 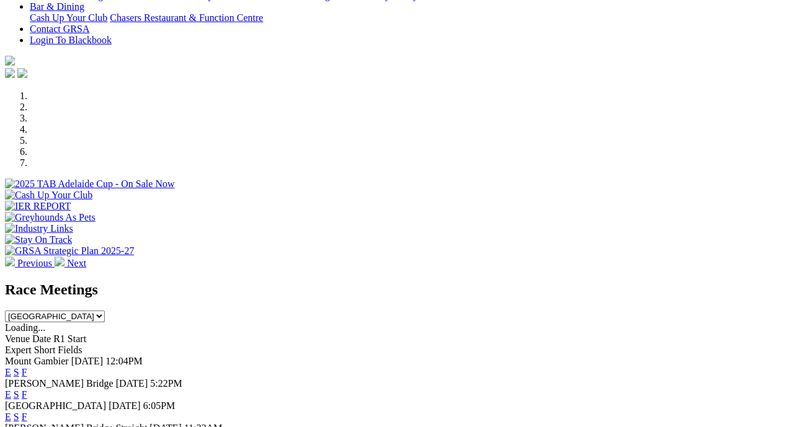 I want to click on span: 5:22PM, so click(x=166, y=383).